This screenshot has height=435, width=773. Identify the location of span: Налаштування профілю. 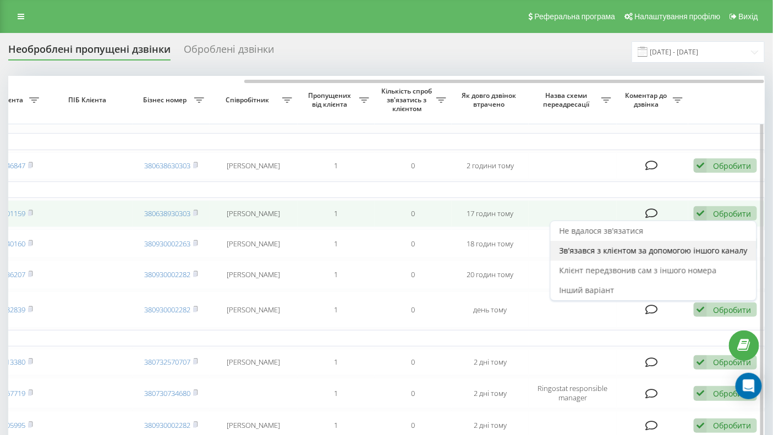
(677, 16).